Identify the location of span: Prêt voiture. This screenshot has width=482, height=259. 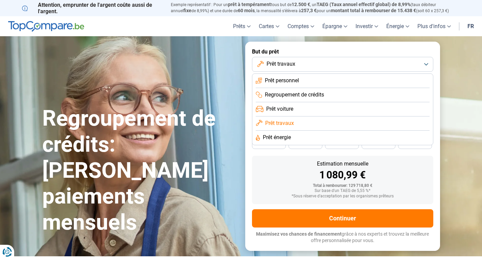
(280, 109).